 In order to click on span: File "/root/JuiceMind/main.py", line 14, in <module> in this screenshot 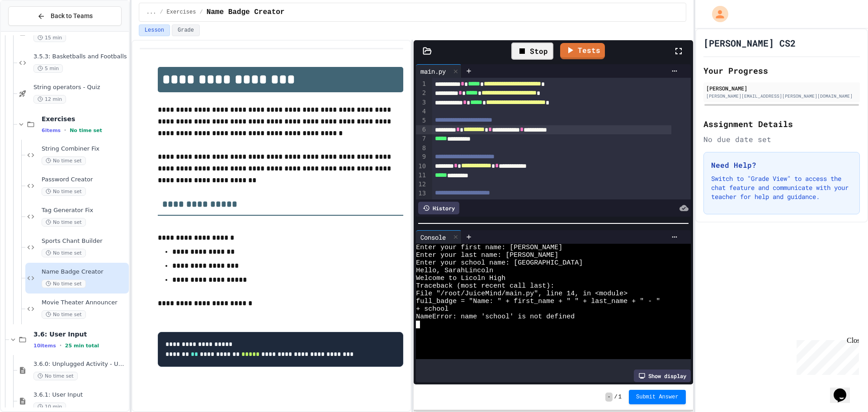, I will do `click(522, 293)`.